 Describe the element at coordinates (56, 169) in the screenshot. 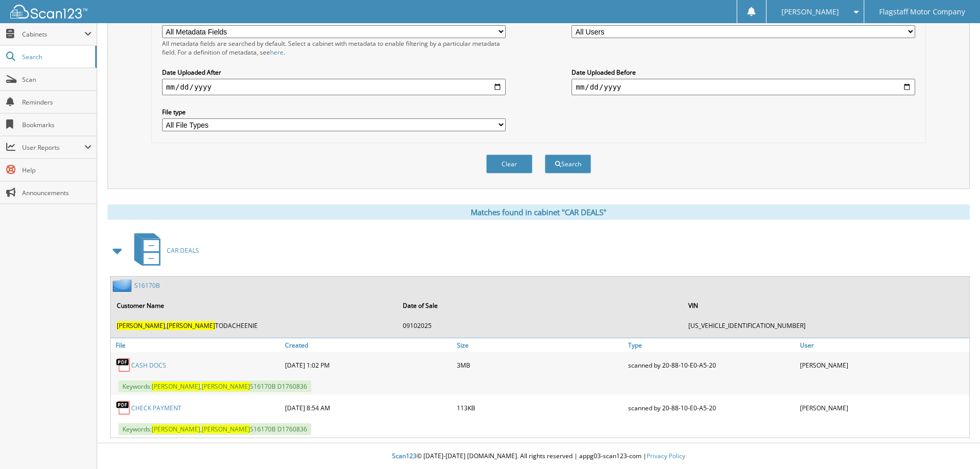

I see `span: Help` at that location.